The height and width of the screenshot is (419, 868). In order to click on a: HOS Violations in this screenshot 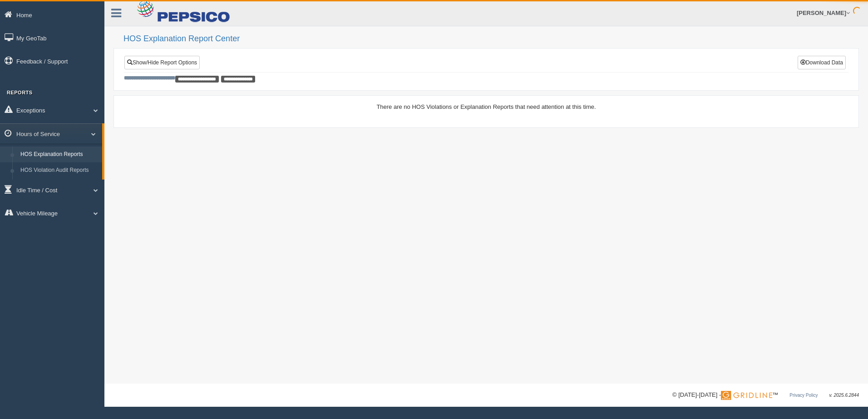, I will do `click(59, 187)`.